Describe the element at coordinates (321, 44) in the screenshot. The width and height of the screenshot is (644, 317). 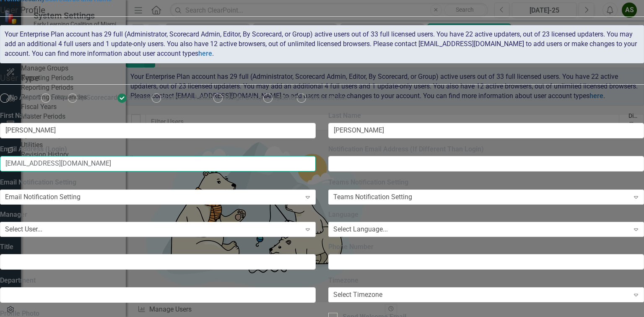
I see `span: Your Enterprise Plan account has 29 full (Administrator, Scorecard Admin, Editor, By Scorecard, o...` at that location.